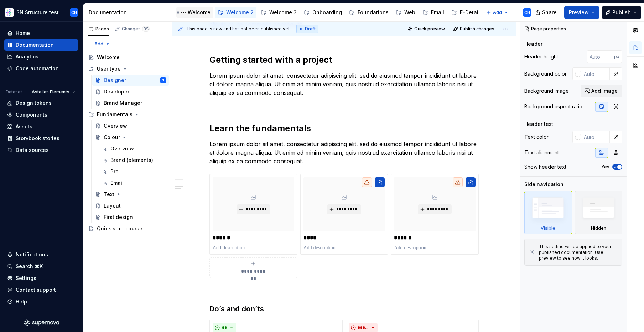  What do you see at coordinates (310, 29) in the screenshot?
I see `span: Draft` at bounding box center [310, 29].